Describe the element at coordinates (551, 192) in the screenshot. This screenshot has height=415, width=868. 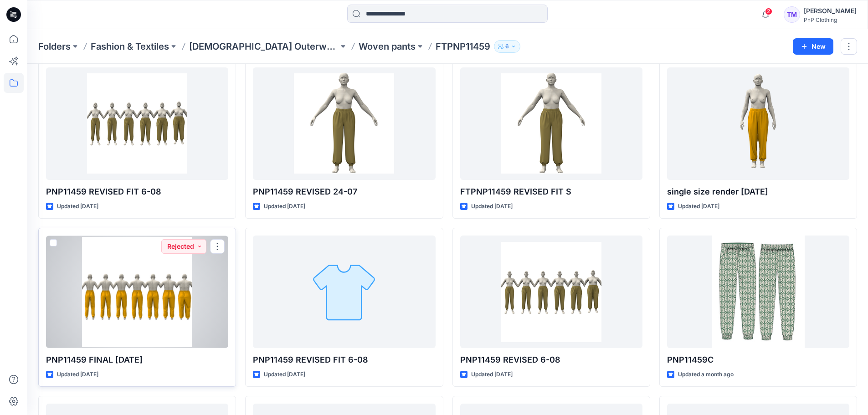
I see `p: FTPNP11459 REVISED FIT S` at that location.